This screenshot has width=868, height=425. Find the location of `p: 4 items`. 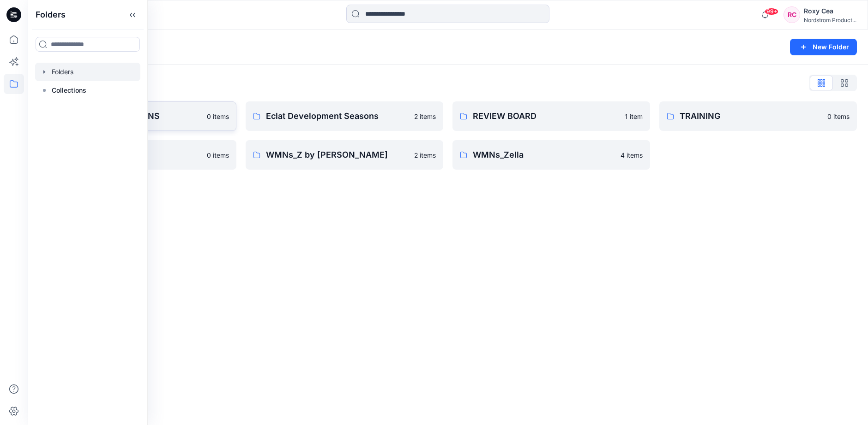

p: 4 items is located at coordinates (631, 155).